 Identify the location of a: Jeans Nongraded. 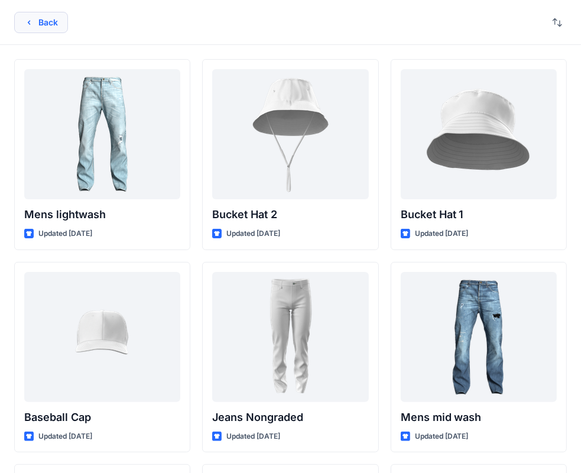
(290, 337).